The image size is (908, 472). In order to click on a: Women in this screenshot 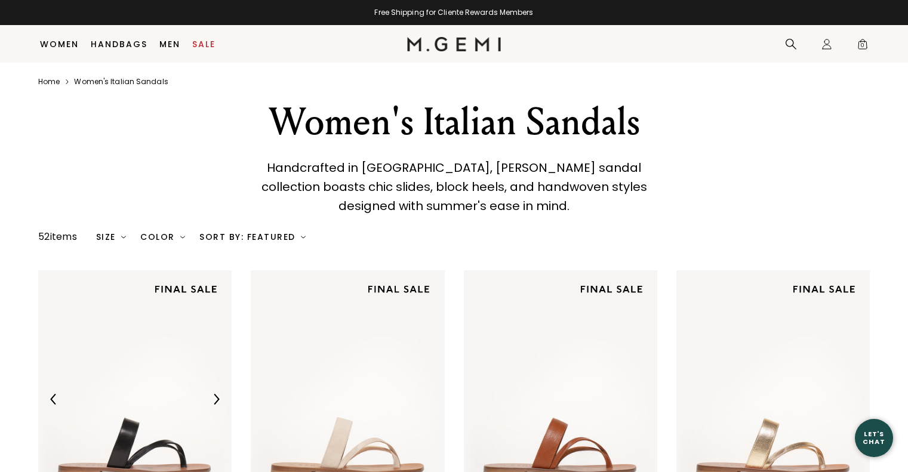, I will do `click(59, 44)`.